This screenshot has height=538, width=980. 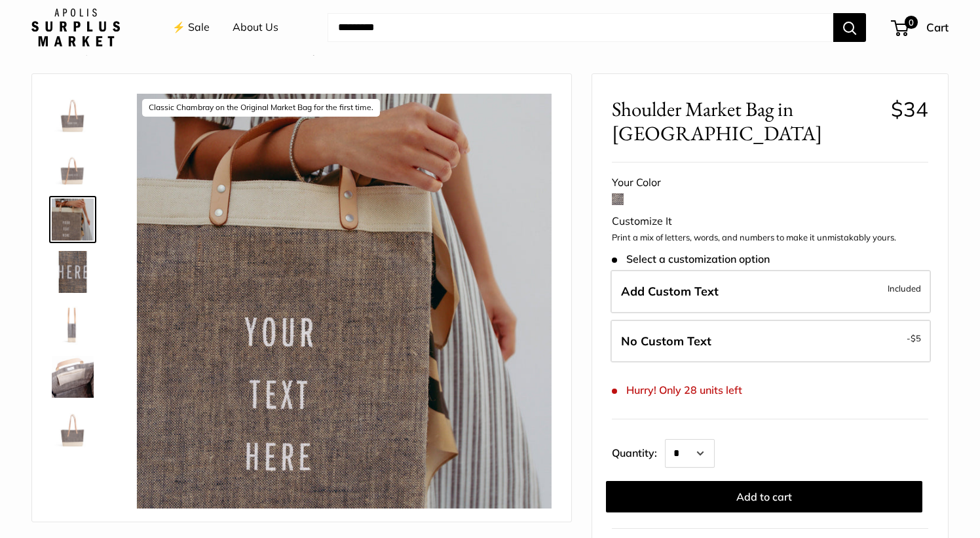 I want to click on img: description_A close up of our first Chambray Jute Bag, so click(x=73, y=272).